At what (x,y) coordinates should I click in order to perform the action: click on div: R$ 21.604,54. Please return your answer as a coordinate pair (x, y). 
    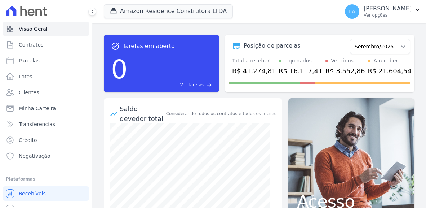
    Looking at the image, I should click on (390, 71).